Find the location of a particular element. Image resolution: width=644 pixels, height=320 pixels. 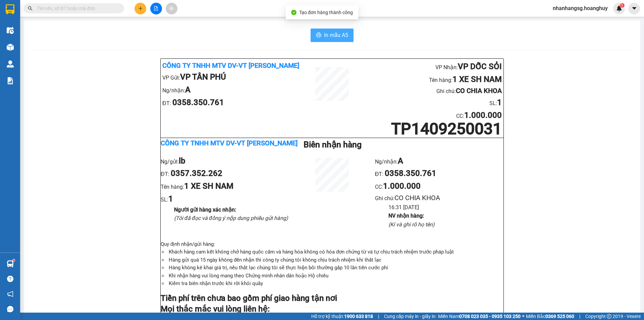

span: aim is located at coordinates (171, 8).